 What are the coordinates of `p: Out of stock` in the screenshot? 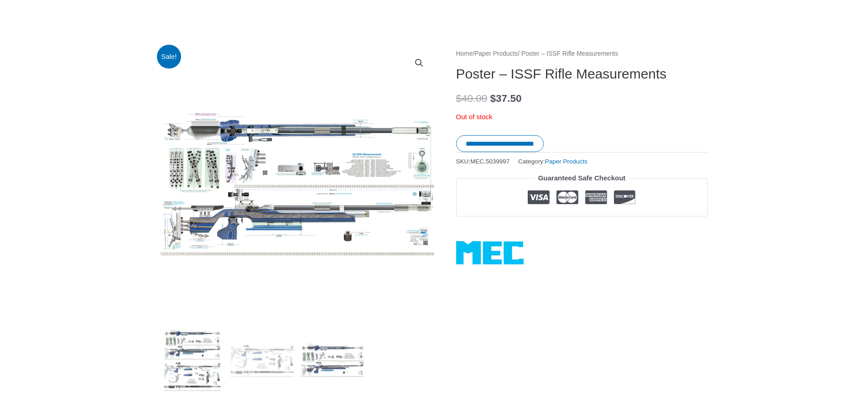 It's located at (582, 117).